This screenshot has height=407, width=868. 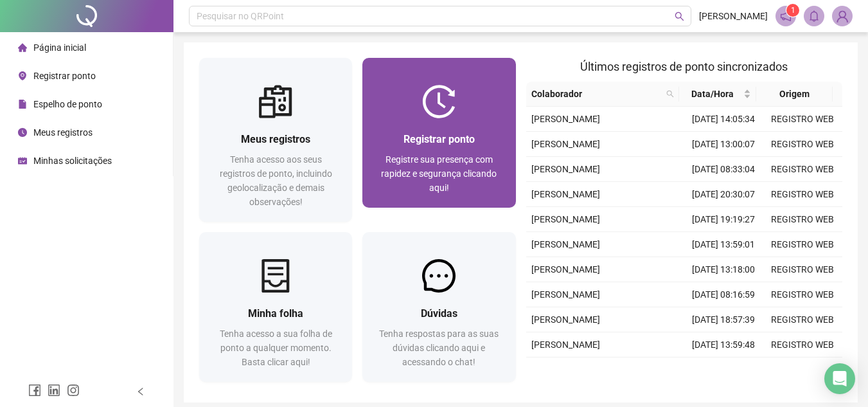 What do you see at coordinates (23, 161) in the screenshot?
I see `span: schedule` at bounding box center [23, 161].